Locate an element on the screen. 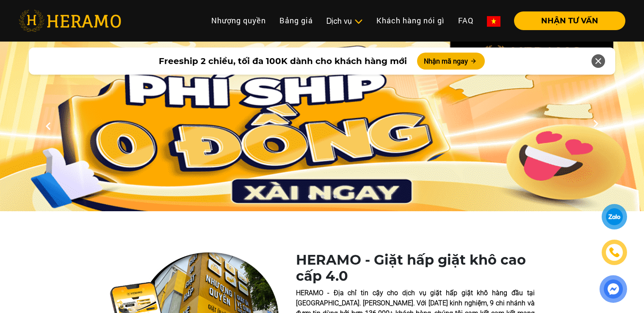  span: Freeship 2 chiều, tối đa 100K dành cho khách hàng mới is located at coordinates (283, 61).